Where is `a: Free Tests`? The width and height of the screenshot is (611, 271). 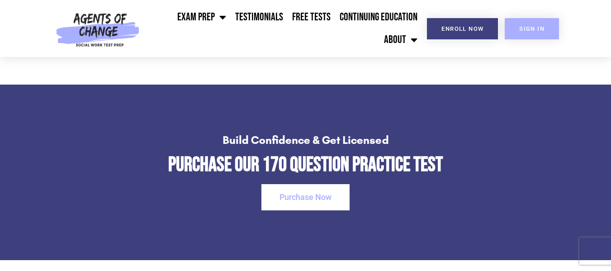 a: Free Tests is located at coordinates (311, 17).